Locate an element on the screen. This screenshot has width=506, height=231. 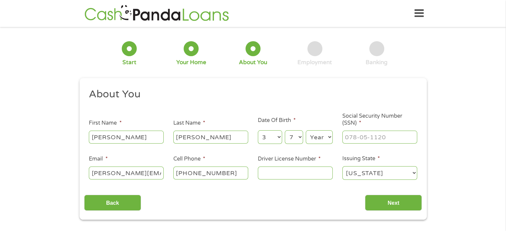
input: john@gmail.com is located at coordinates (126, 173).